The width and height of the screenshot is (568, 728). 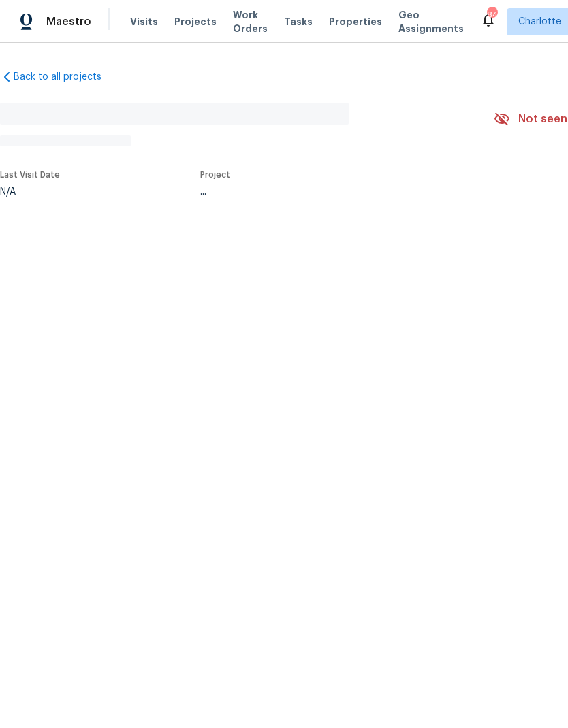 I want to click on span: Tasks, so click(x=298, y=22).